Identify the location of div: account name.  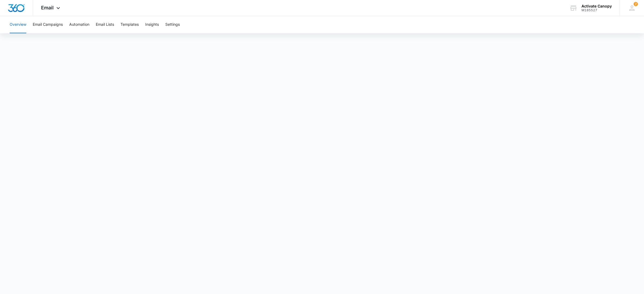
(596, 6).